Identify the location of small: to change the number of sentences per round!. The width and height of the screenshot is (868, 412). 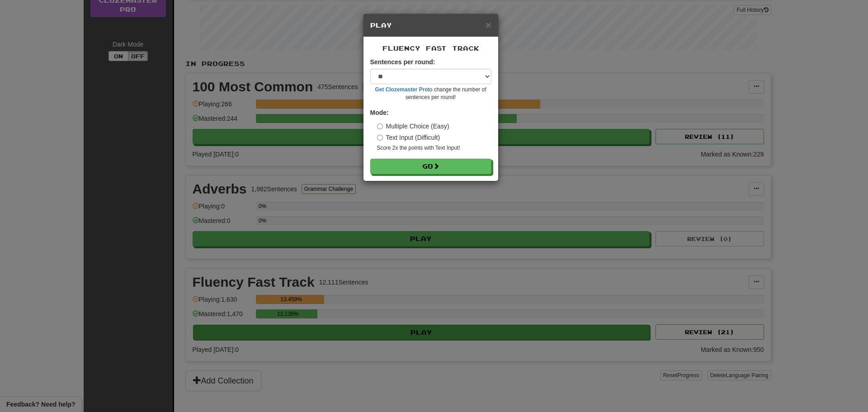
(431, 94).